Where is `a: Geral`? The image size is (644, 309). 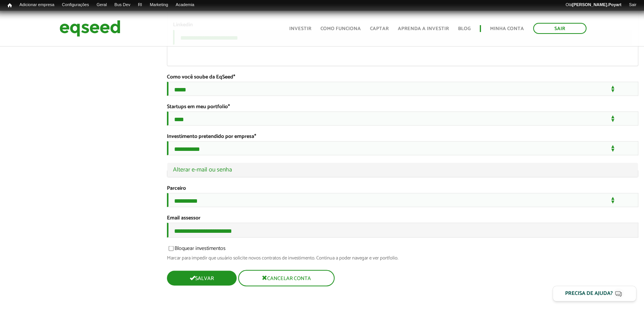 a: Geral is located at coordinates (101, 5).